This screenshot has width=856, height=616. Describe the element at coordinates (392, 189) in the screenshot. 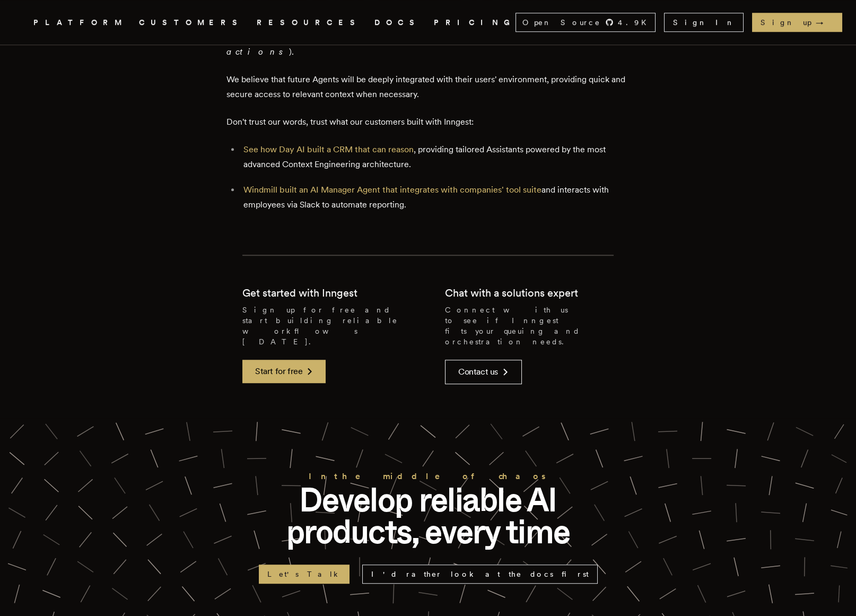

I see `a: Windmill built an AI Manager Agent that integrates with companies' tool suite` at that location.